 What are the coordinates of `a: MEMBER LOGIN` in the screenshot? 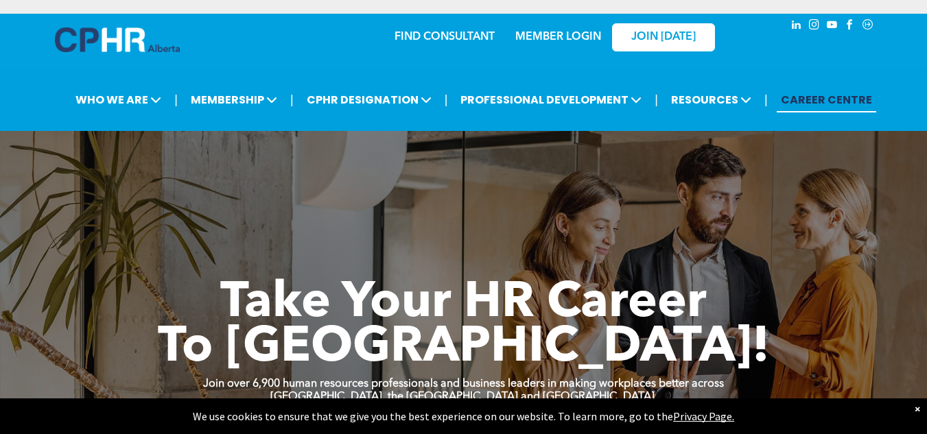 It's located at (558, 37).